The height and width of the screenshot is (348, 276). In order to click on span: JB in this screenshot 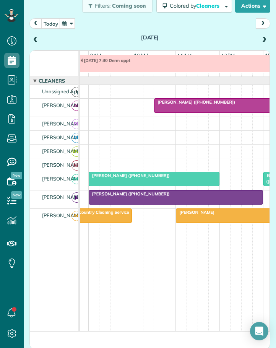, I will do `click(76, 197)`.